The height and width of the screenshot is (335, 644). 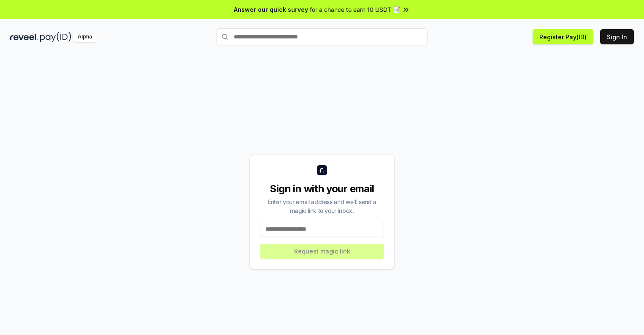 What do you see at coordinates (56, 37) in the screenshot?
I see `img: pay_id` at bounding box center [56, 37].